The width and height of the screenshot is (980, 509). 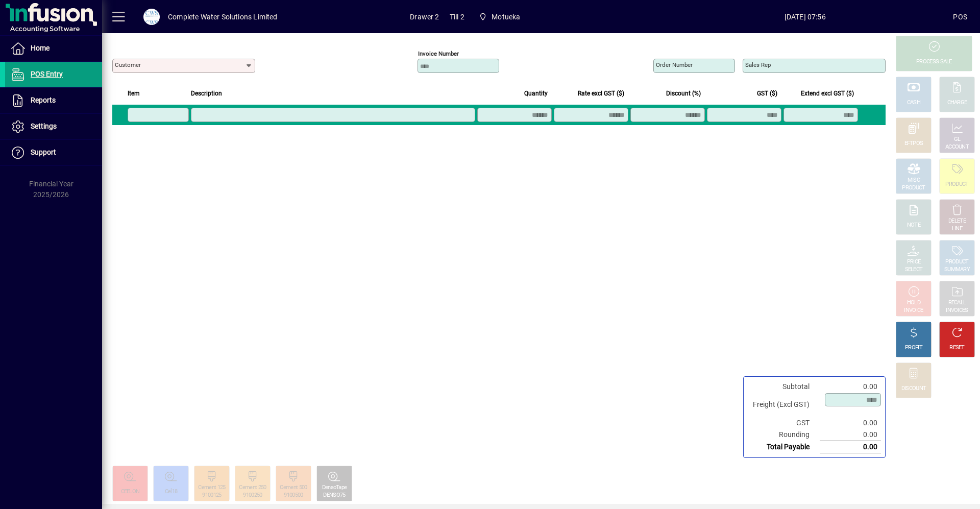 What do you see at coordinates (457, 17) in the screenshot?
I see `span: Till 2` at bounding box center [457, 17].